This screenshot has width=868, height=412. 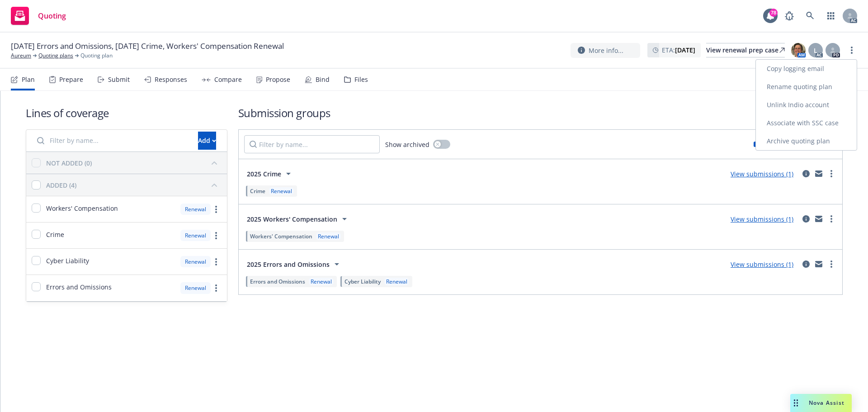 What do you see at coordinates (795, 403) in the screenshot?
I see `div: Drag to move` at bounding box center [795, 403].